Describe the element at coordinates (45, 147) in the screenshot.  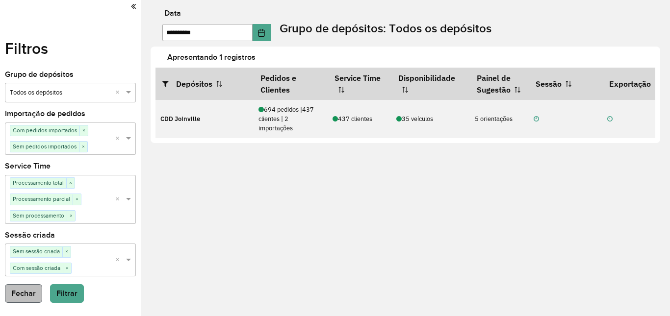
I see `span: Sem pedidos importados` at that location.